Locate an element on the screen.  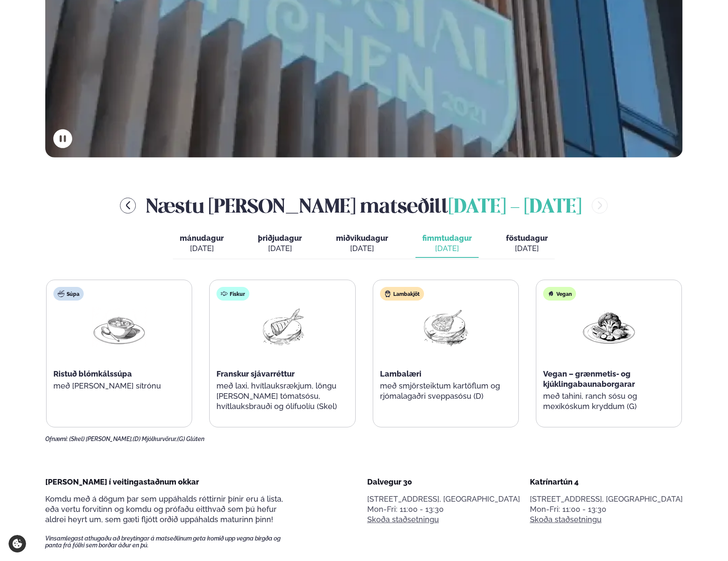
span: þriðjudagur is located at coordinates (280, 238).